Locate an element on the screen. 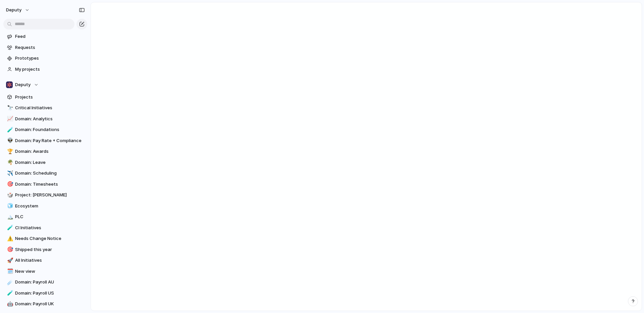 The height and width of the screenshot is (313, 644). span: My projects is located at coordinates (50, 69).